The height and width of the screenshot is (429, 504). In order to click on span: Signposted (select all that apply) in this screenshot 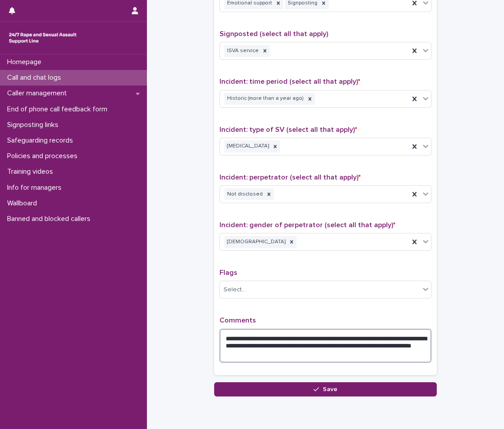, I will do `click(274, 34)`.